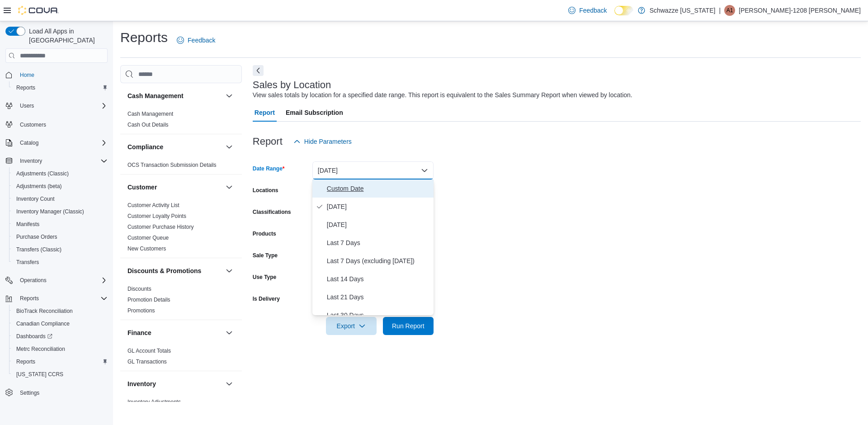 Image resolution: width=868 pixels, height=425 pixels. Describe the element at coordinates (181, 358) in the screenshot. I see `div: Finance` at that location.